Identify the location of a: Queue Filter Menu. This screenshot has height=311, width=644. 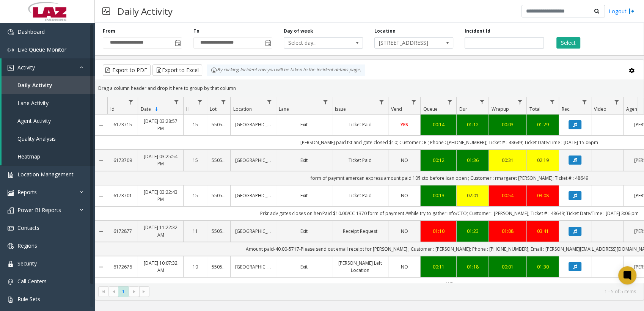
(449, 102).